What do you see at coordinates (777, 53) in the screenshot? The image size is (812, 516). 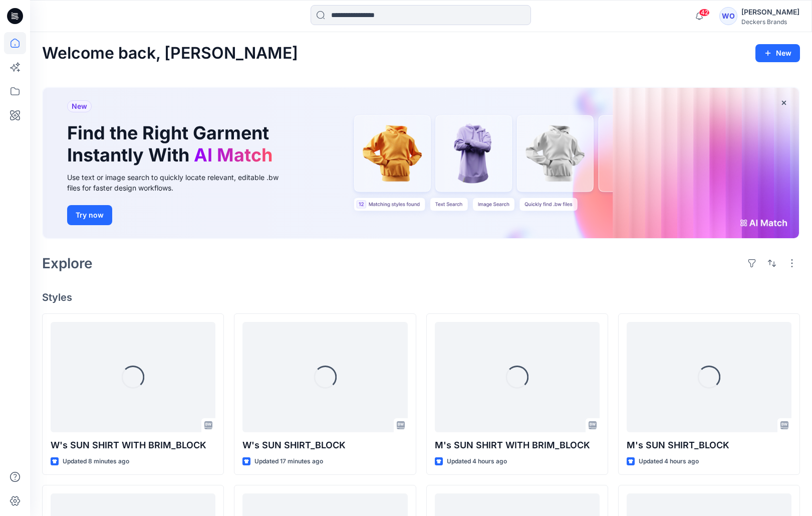 I see `button: New` at bounding box center [777, 53].